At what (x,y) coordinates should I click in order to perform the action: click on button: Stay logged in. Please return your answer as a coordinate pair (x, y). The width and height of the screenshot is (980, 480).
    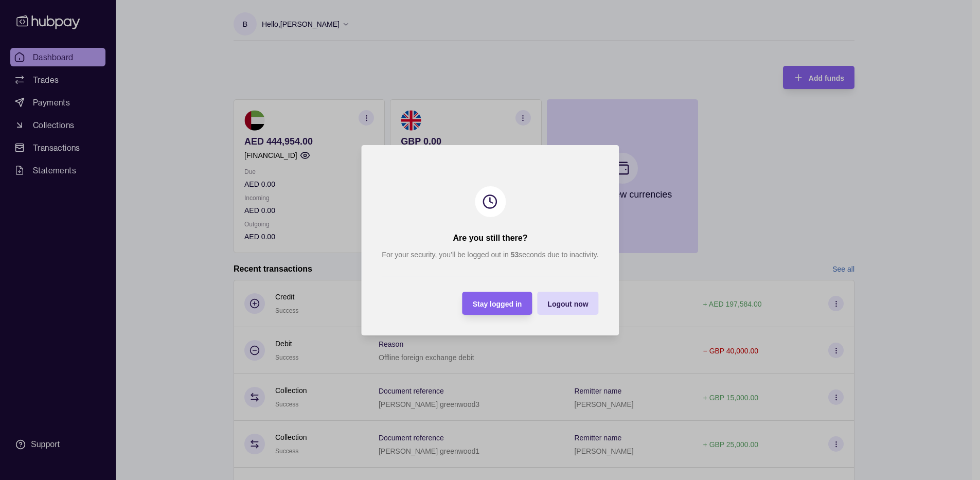
    Looking at the image, I should click on (497, 303).